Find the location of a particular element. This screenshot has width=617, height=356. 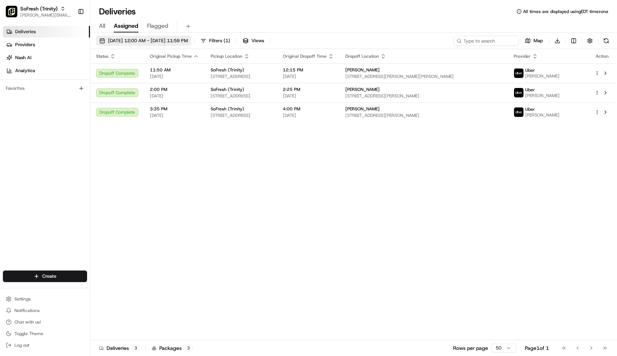

span: Provider is located at coordinates (522, 56).